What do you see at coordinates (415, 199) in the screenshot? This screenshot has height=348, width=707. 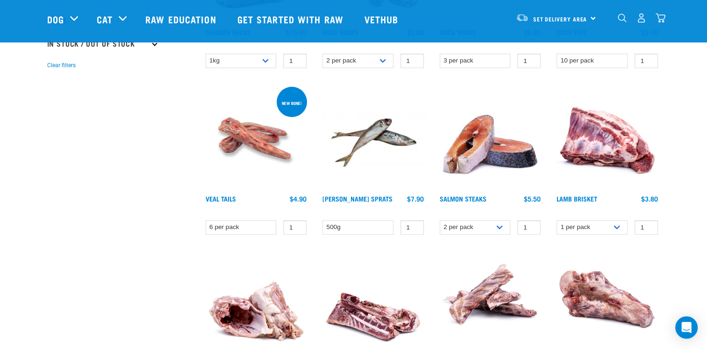 I see `div: $7.90` at bounding box center [415, 199].